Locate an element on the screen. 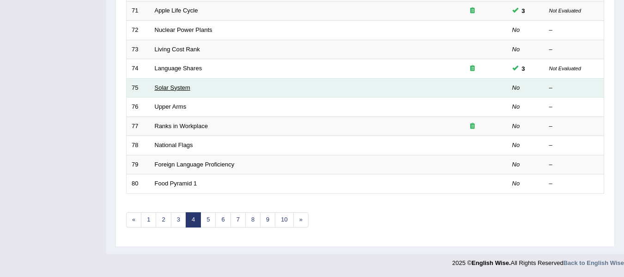  td: 79 is located at coordinates (138, 164).